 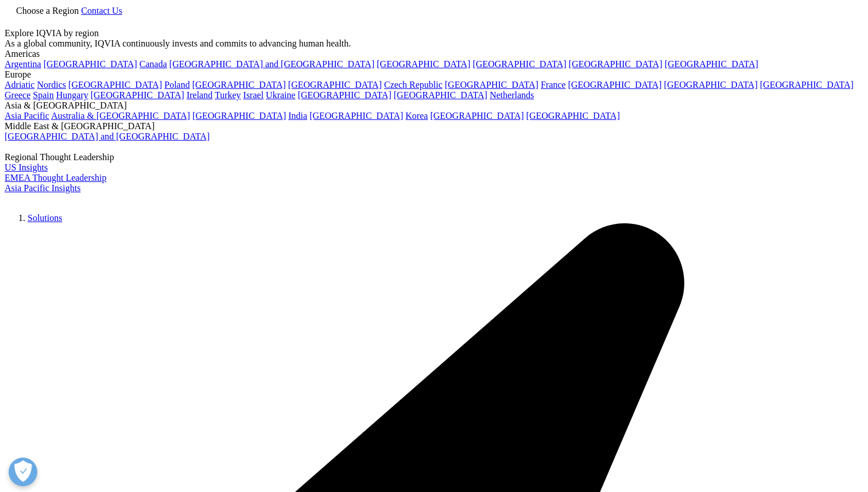 I want to click on a: US Insights, so click(x=26, y=167).